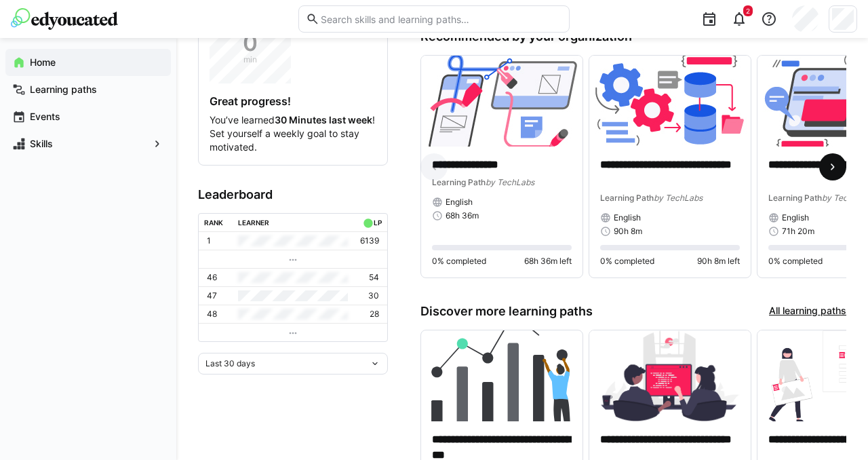  What do you see at coordinates (548, 261) in the screenshot?
I see `span: 68h 36m left` at bounding box center [548, 261].